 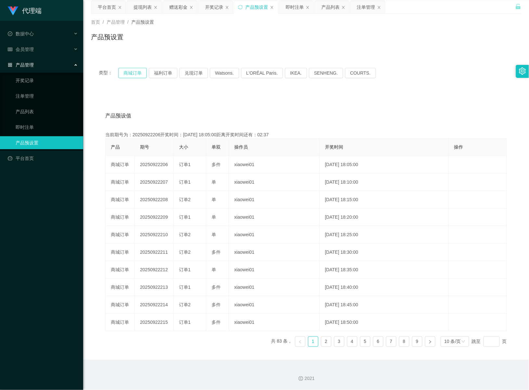 I want to click on li: 8, so click(x=404, y=342).